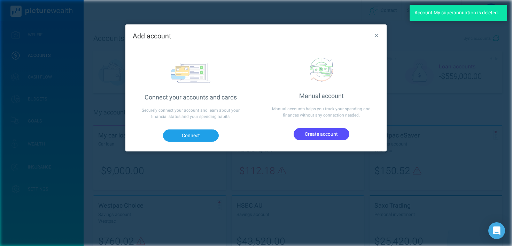 The width and height of the screenshot is (512, 246). Describe the element at coordinates (152, 36) in the screenshot. I see `span: Add account` at that location.